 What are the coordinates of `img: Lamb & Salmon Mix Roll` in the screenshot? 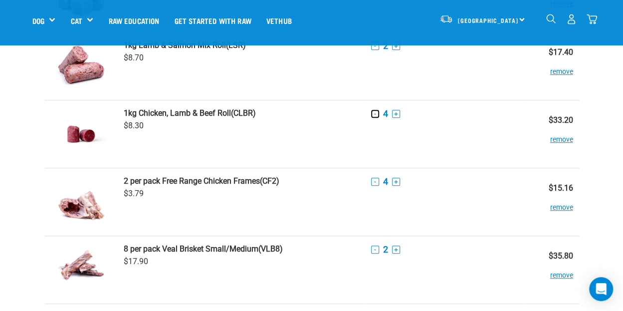 It's located at (81, 66).